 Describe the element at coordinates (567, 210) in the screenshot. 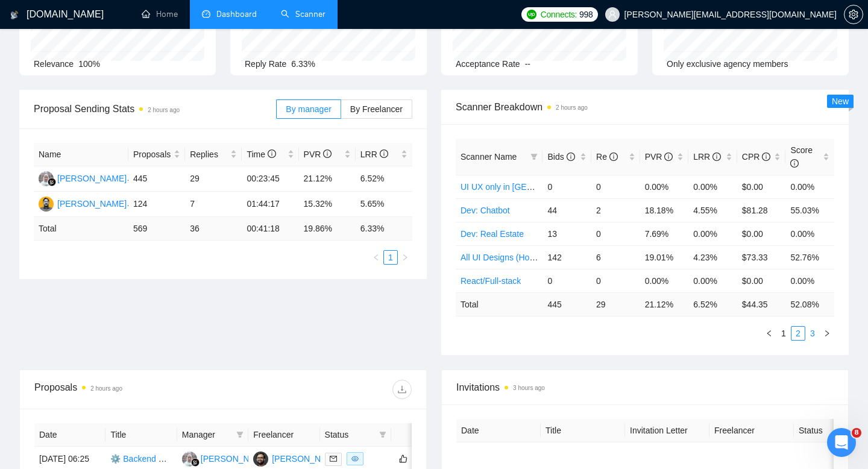

I see `td: 44` at that location.